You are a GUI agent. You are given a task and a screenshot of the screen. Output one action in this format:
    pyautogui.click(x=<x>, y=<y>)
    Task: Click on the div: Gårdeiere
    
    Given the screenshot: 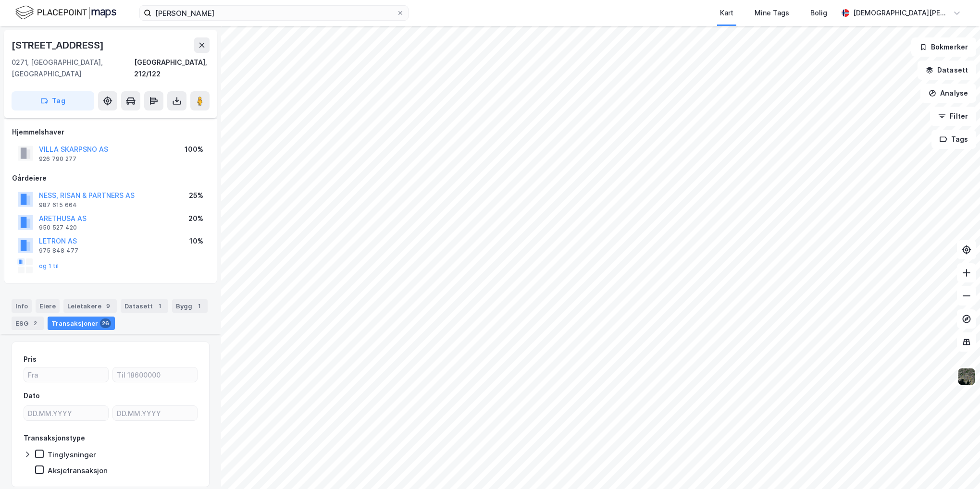 What is the action you would take?
    pyautogui.click(x=110, y=178)
    